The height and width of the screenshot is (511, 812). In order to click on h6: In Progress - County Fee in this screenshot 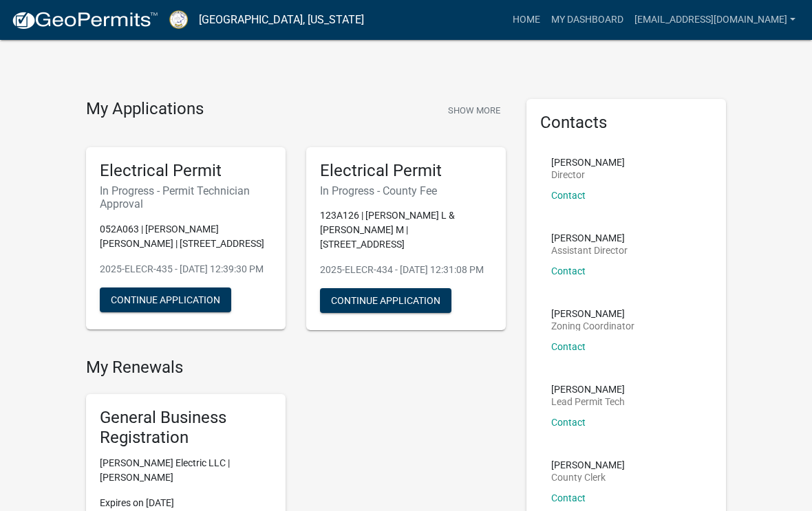, I will do `click(406, 191)`.